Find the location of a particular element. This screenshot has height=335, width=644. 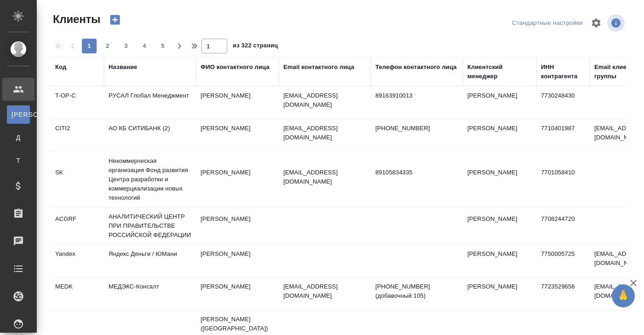

div: Код is located at coordinates (61, 67).